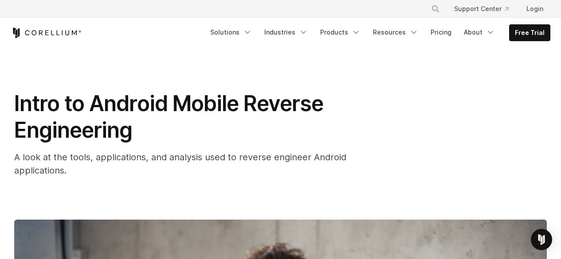  I want to click on a: Products, so click(340, 32).